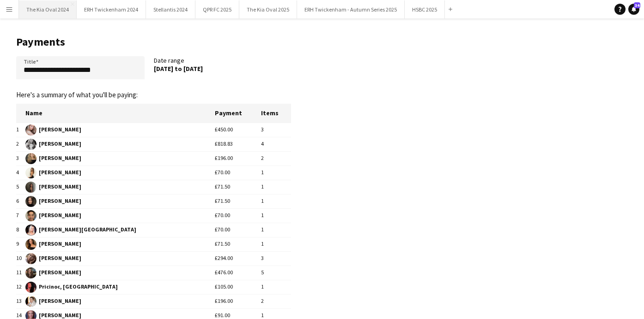 This screenshot has width=644, height=319. What do you see at coordinates (153, 42) in the screenshot?
I see `h1: Payments` at bounding box center [153, 42].